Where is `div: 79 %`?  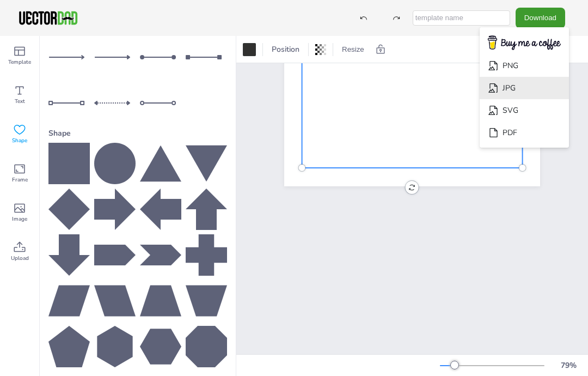 div: 79 % is located at coordinates (568, 365).